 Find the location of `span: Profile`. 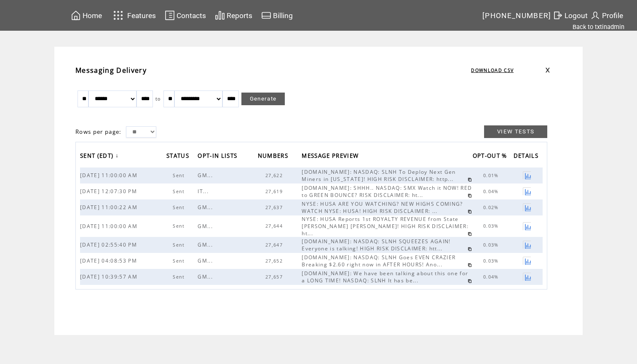

span: Profile is located at coordinates (612, 16).